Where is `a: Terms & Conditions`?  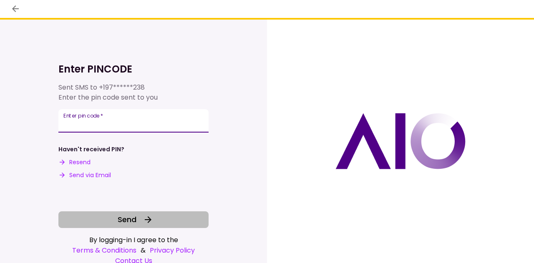 a: Terms & Conditions is located at coordinates (104, 250).